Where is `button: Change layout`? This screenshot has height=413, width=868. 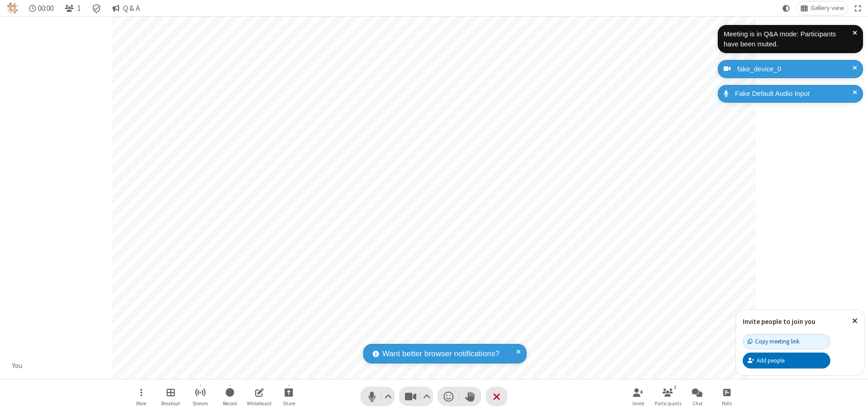
button: Change layout is located at coordinates (822, 8).